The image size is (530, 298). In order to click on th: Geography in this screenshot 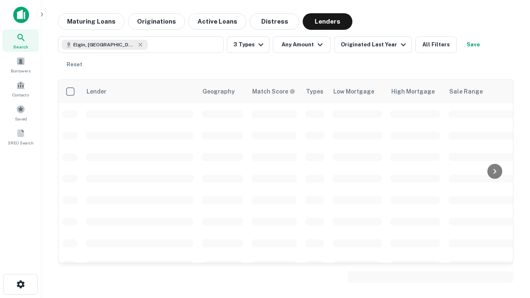, I will do `click(222, 91)`.